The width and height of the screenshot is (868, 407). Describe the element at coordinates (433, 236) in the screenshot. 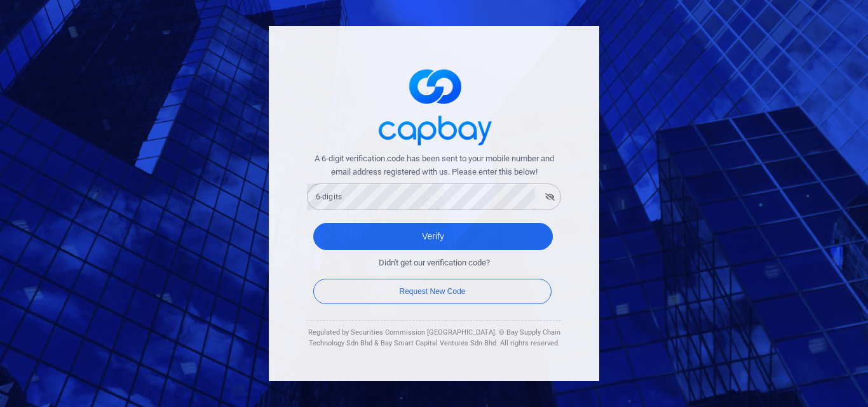

I see `button: Verify` at that location.